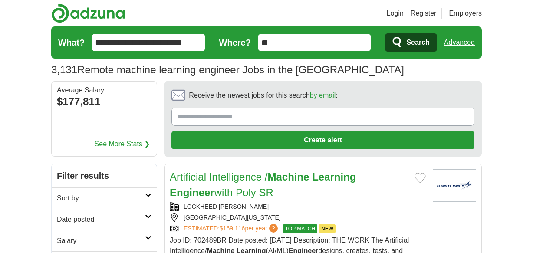 Image resolution: width=533 pixels, height=253 pixels. What do you see at coordinates (411, 43) in the screenshot?
I see `button: Search` at bounding box center [411, 43].